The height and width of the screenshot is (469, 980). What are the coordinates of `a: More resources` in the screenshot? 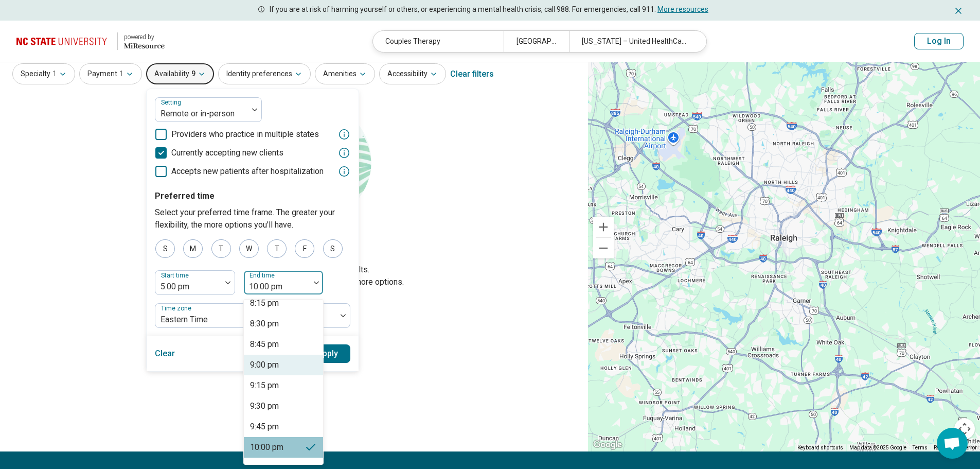 It's located at (683, 9).